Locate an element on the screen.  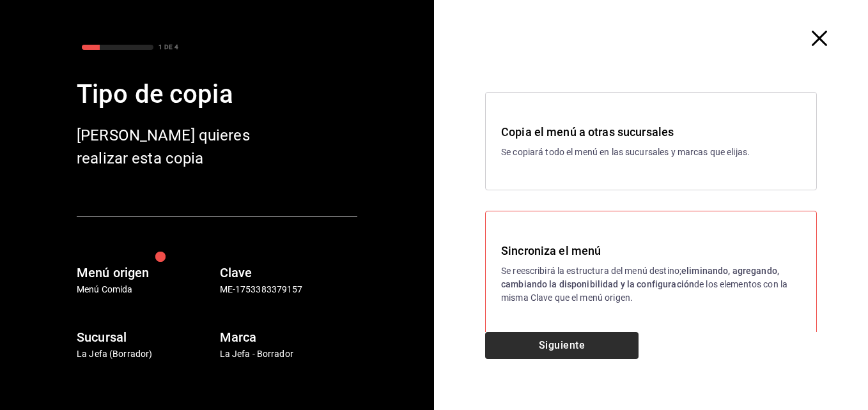
p: La Jefa - Borrador is located at coordinates (289, 354).